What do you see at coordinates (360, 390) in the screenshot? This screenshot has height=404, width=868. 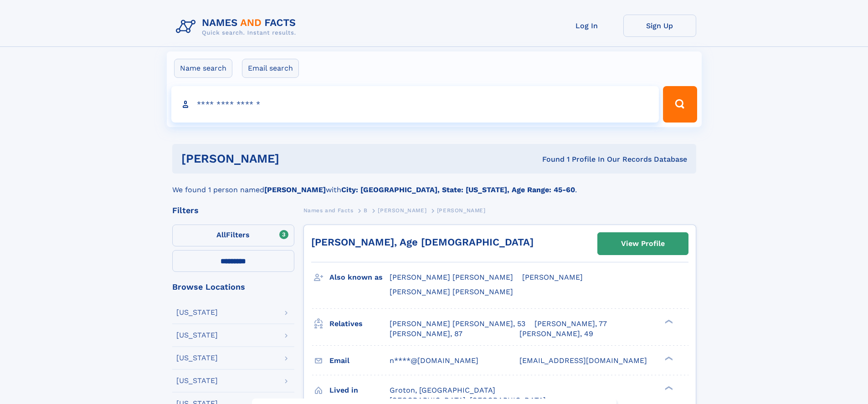 I see `h3: Lived in` at bounding box center [360, 390].